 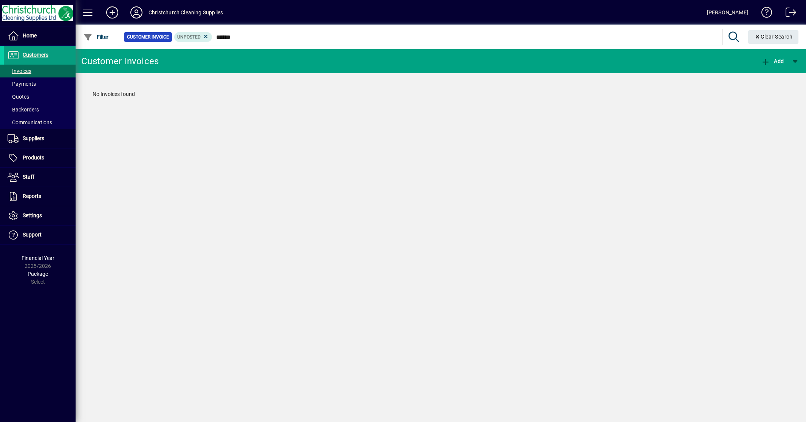 What do you see at coordinates (40, 36) in the screenshot?
I see `a: Home` at bounding box center [40, 36].